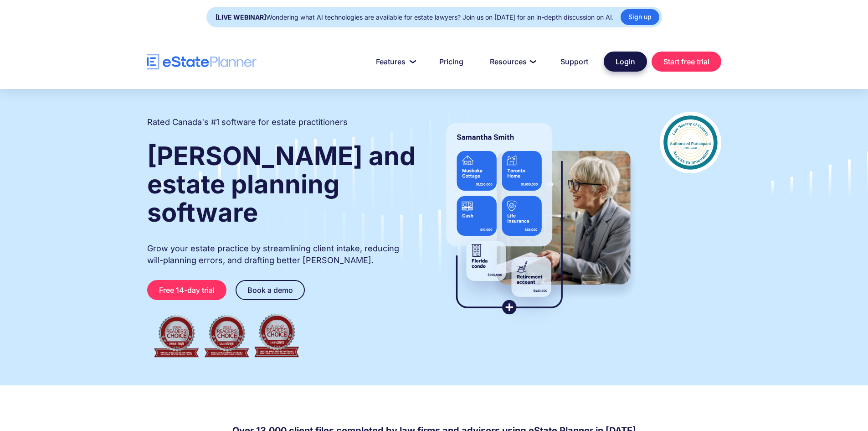 The height and width of the screenshot is (431, 868). What do you see at coordinates (247, 122) in the screenshot?
I see `h2: Rated Canada's #1 software for estate practitioners` at bounding box center [247, 122].